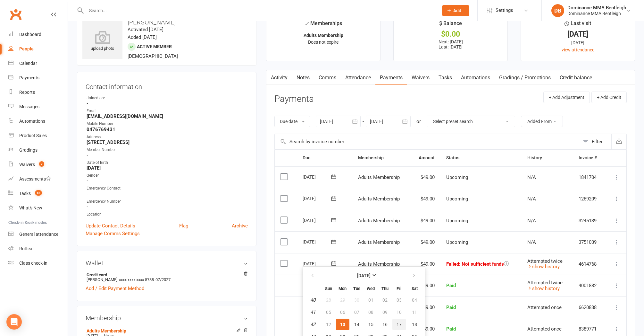 Image resolution: width=644 pixels, height=336 pixels. I want to click on span: 07/2027, so click(163, 279).